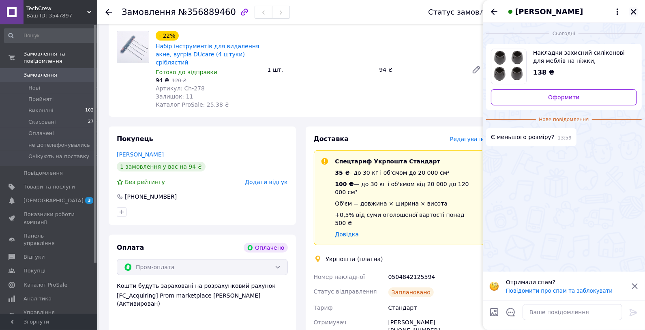  Describe the element at coordinates (179, 81) in the screenshot. I see `span: 120 ₴` at that location.